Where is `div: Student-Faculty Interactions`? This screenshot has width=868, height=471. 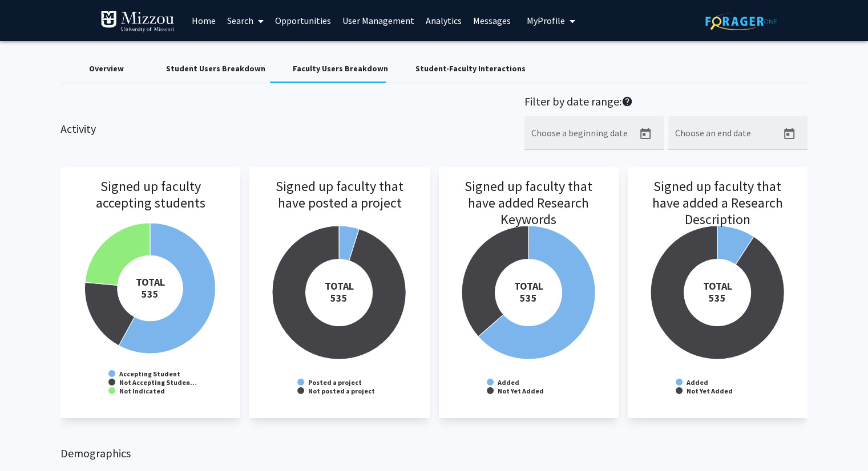
div: Student-Faculty Interactions is located at coordinates (469, 69).